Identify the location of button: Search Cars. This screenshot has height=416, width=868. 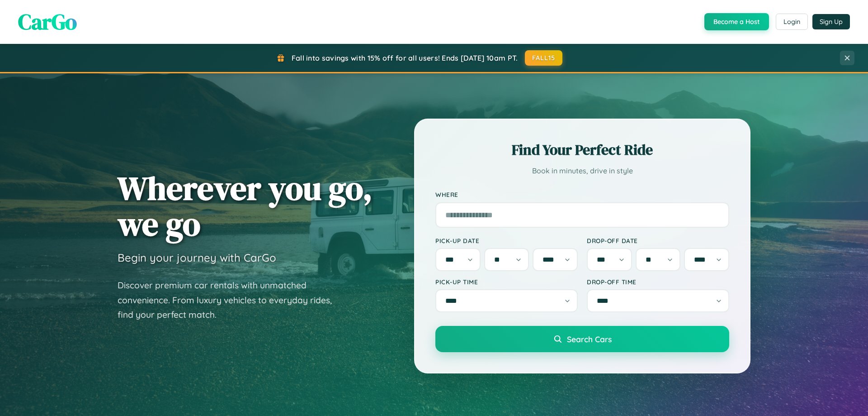
(582, 339).